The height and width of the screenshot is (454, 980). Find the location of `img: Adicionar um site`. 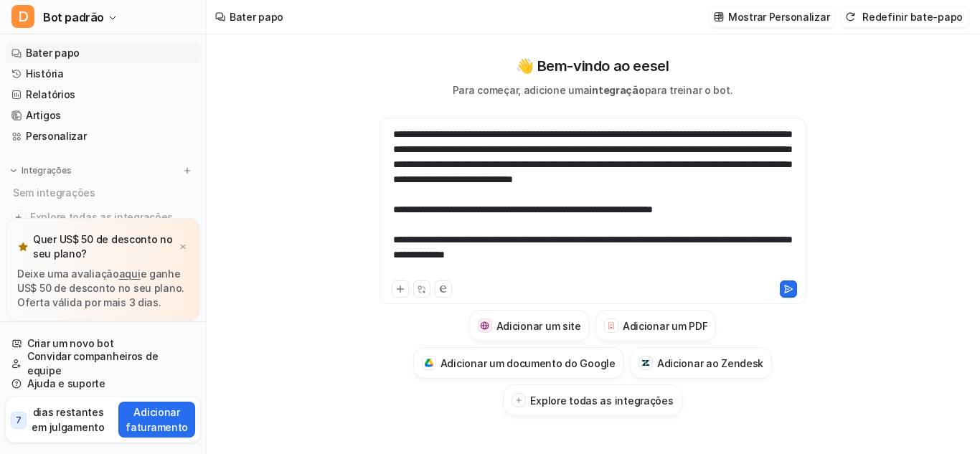

img: Adicionar um site is located at coordinates (484, 325).